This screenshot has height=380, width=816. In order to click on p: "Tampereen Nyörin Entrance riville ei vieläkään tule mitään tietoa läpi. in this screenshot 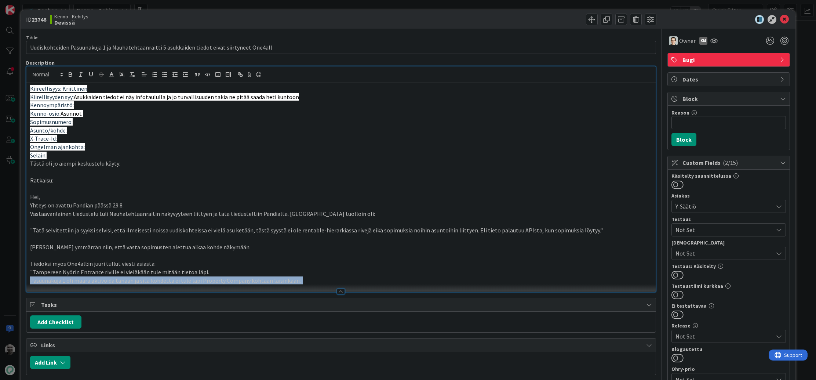, I will do `click(341, 272)`.